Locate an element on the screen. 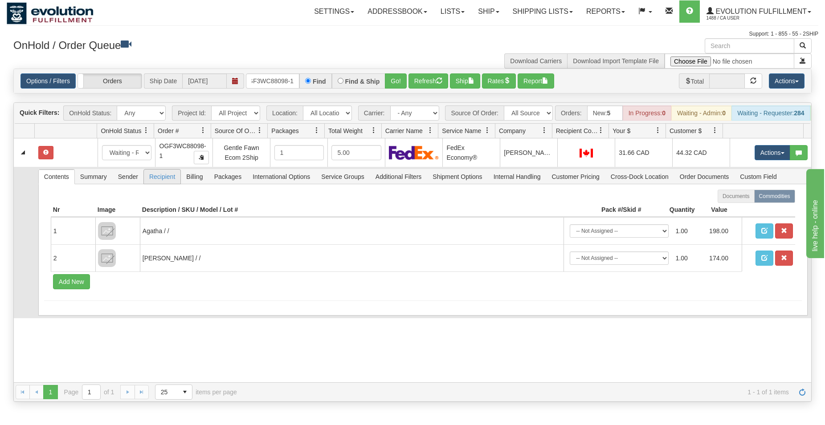 This screenshot has width=825, height=425. span: Company is located at coordinates (512, 131).